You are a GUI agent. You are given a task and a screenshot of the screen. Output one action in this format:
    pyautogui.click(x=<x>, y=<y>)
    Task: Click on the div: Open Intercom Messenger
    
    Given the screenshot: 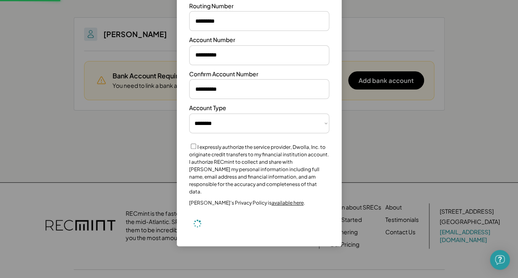 What is the action you would take?
    pyautogui.click(x=500, y=260)
    